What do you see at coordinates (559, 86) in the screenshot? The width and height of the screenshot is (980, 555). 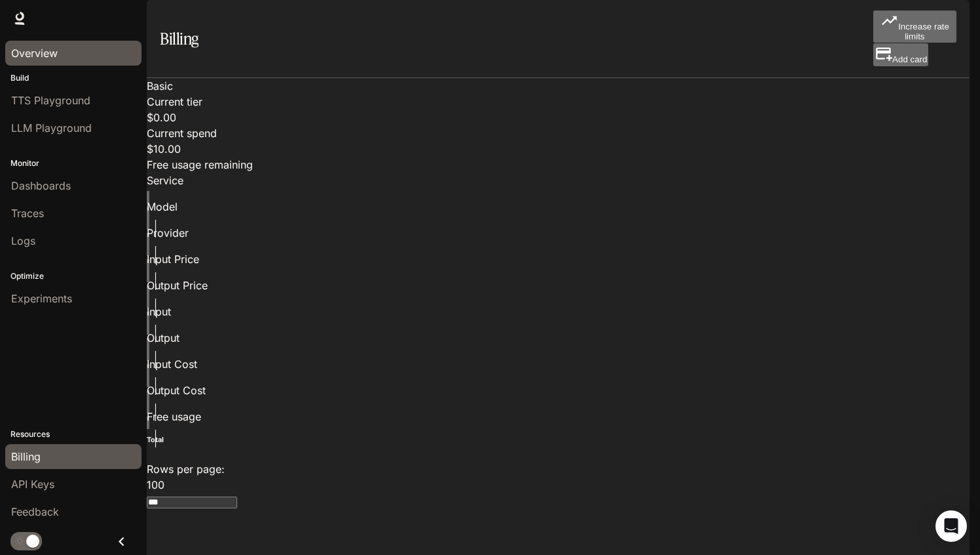 I see `p: Basic` at bounding box center [559, 86].